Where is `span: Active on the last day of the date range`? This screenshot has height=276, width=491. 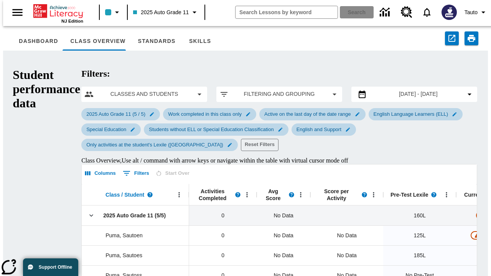 span: Active on the last day of the date range is located at coordinates (307, 114).